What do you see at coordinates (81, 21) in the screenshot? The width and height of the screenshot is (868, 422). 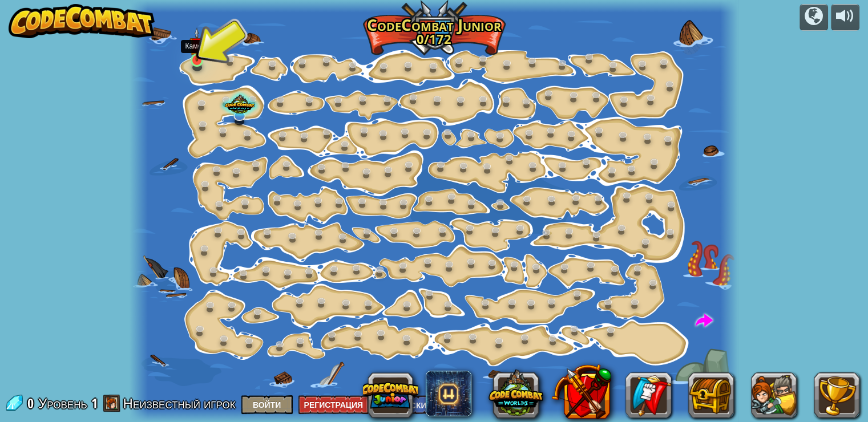 I see `img: CodeCombat - Learn how to code by playing a game` at bounding box center [81, 21].